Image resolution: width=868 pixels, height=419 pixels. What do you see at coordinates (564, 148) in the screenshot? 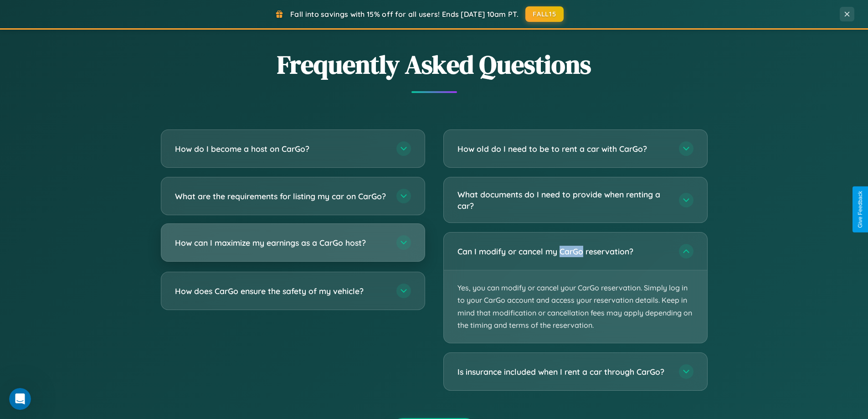
I see `h3: How old do I need to be to rent a car with CarGo?` at bounding box center [564, 148].